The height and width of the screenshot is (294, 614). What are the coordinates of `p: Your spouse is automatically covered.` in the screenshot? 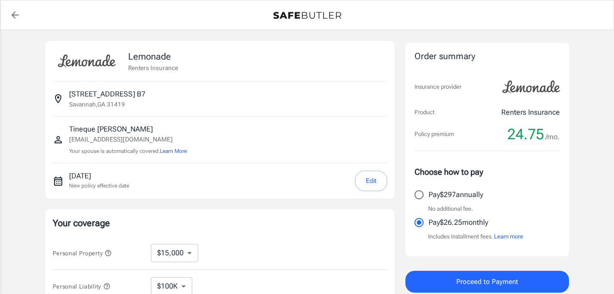 It's located at (128, 151).